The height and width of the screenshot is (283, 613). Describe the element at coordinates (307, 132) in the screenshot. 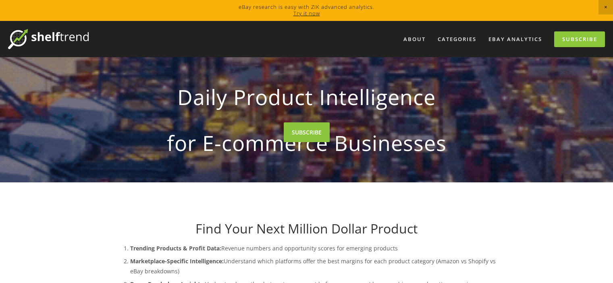

I see `a: SUBSCRIBE` at that location.